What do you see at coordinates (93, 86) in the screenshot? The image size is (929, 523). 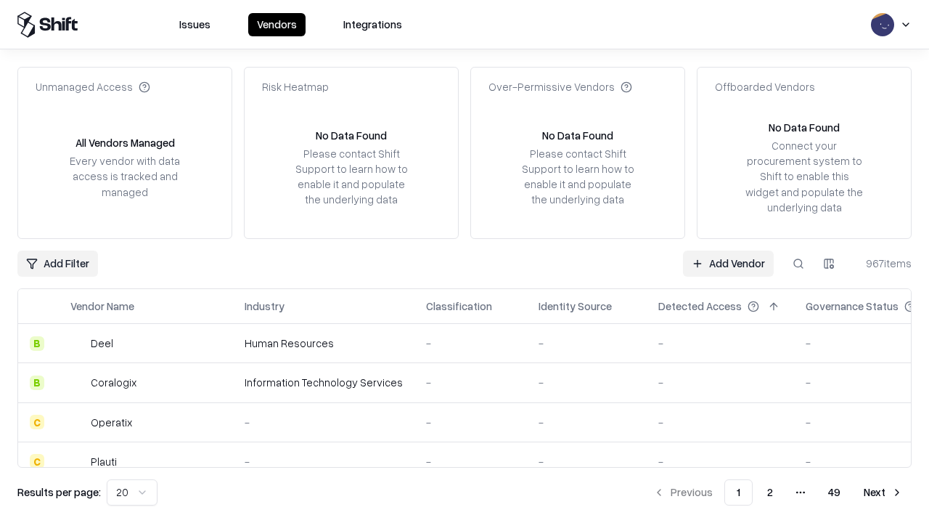 I see `div: Unmanaged Access` at bounding box center [93, 86].